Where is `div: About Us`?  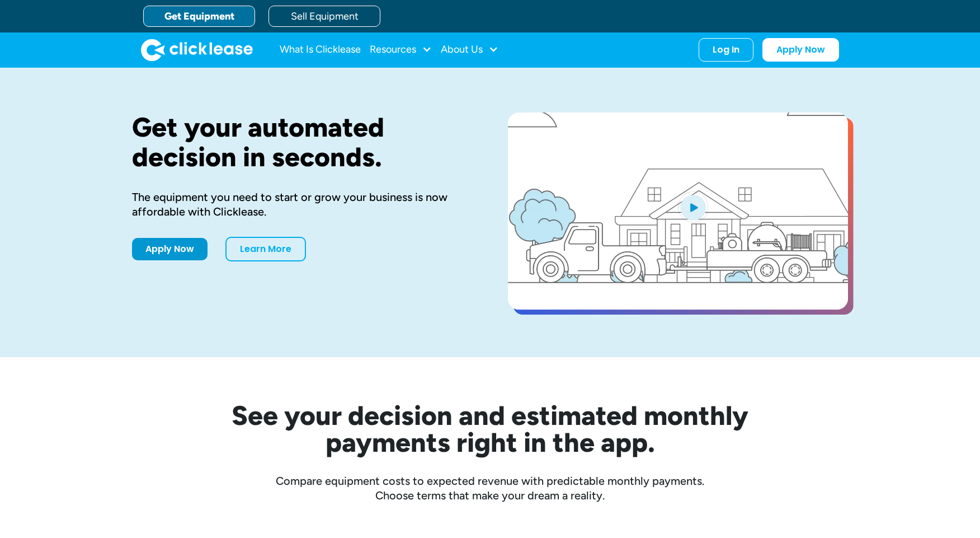
div: About Us is located at coordinates (469, 49).